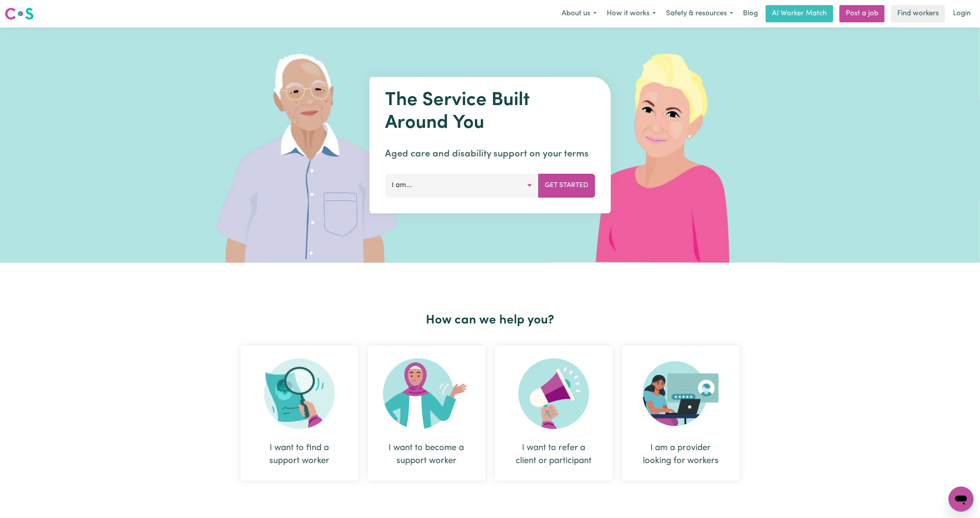 This screenshot has width=980, height=518. Describe the element at coordinates (299, 394) in the screenshot. I see `img: Search` at that location.